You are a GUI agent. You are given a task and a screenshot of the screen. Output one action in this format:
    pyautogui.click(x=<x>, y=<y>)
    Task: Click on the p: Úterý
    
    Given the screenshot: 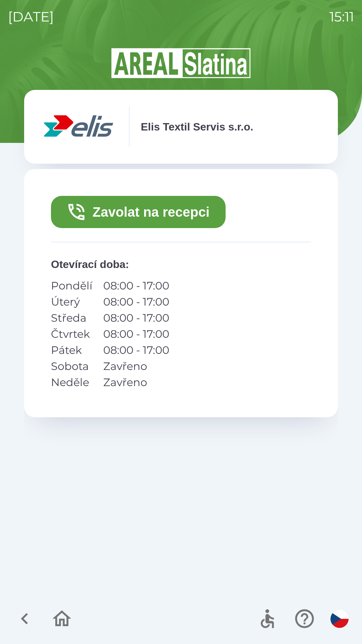 What is the action you would take?
    pyautogui.click(x=72, y=302)
    